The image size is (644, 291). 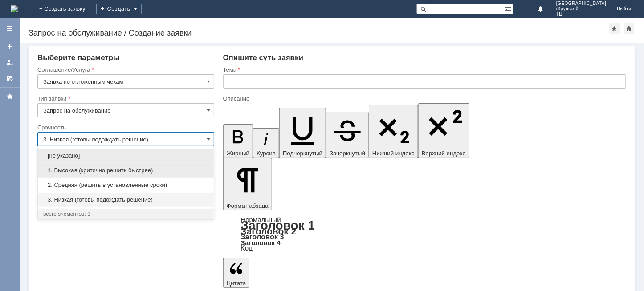 I want to click on span: ТЦ, so click(x=582, y=14).